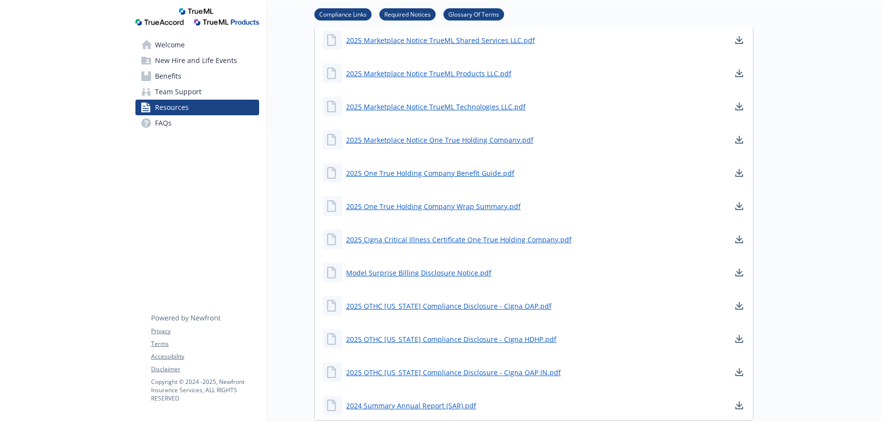 This screenshot has height=422, width=881. Describe the element at coordinates (197, 61) in the screenshot. I see `a: New Hire and Life Events` at that location.